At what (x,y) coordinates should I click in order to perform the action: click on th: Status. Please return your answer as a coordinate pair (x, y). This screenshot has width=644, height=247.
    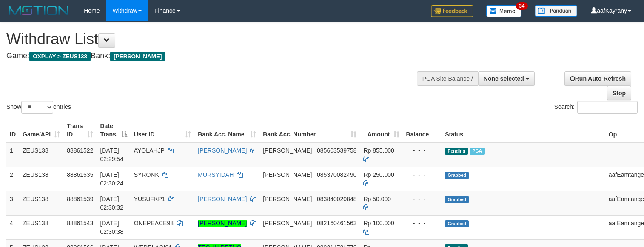
    Looking at the image, I should click on (524, 130).